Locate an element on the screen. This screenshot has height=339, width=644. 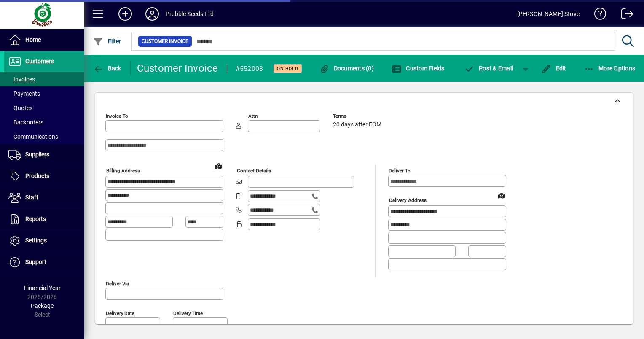
div: Prebble Seeds Ltd is located at coordinates (189, 14).